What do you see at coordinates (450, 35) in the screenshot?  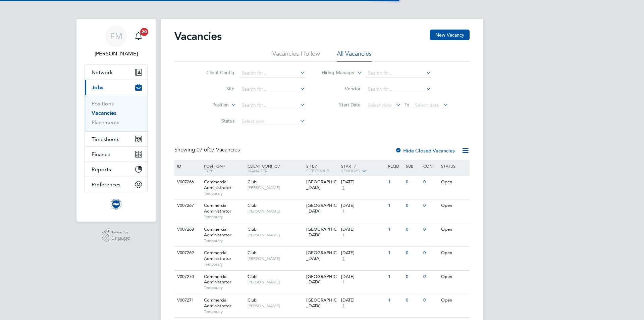 I see `button: New Vacancy` at bounding box center [450, 35].